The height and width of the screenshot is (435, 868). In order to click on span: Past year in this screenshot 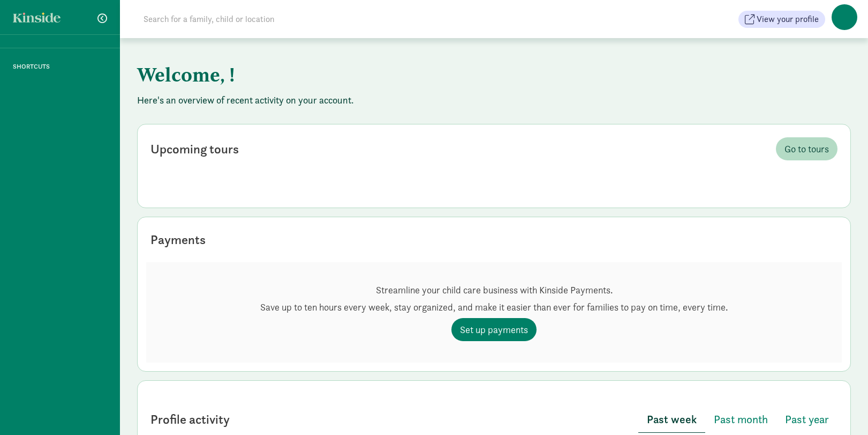, I will do `click(808, 419)`.